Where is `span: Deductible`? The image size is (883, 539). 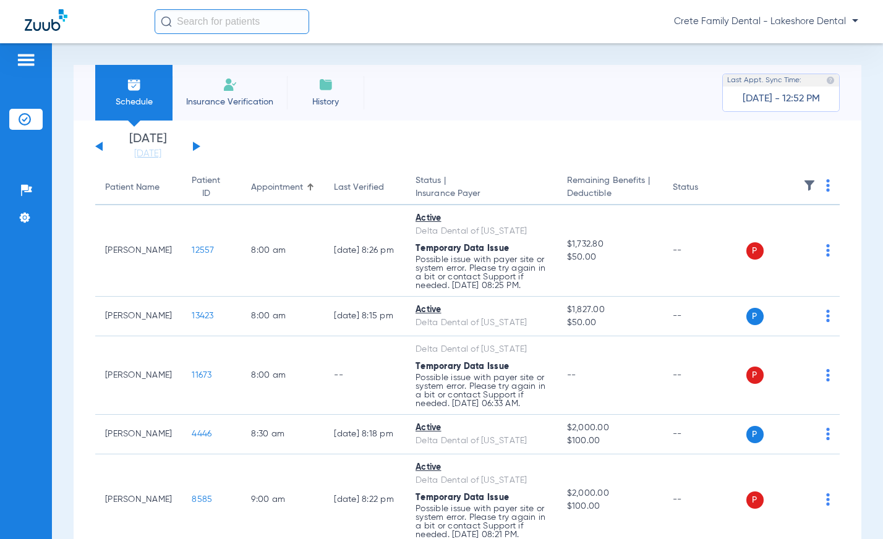 span: Deductible is located at coordinates (610, 194).